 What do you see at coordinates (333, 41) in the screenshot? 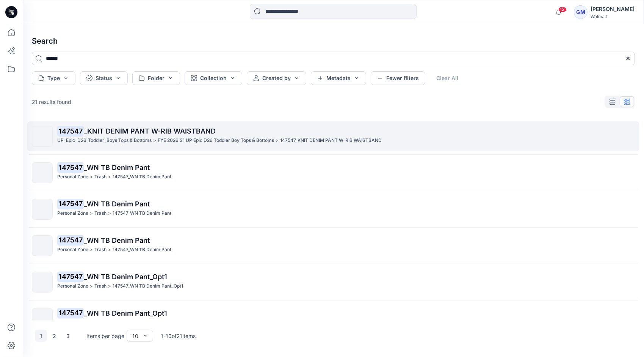
I see `h4: Search` at bounding box center [333, 41].